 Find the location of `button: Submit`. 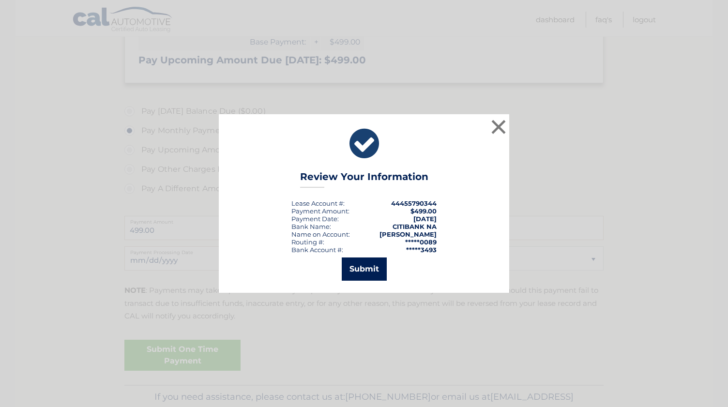

button: Submit is located at coordinates (364, 269).